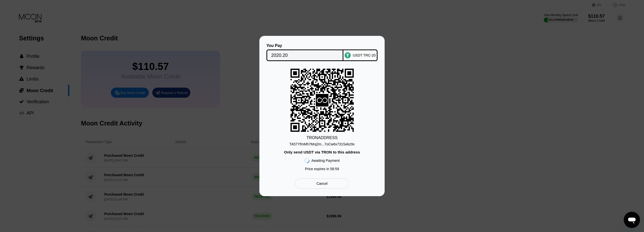 The image size is (644, 232). I want to click on div: TRON ADDRESS, so click(322, 138).